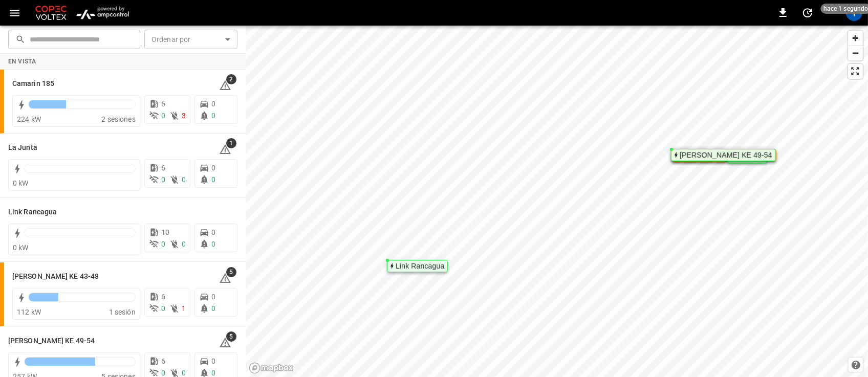  Describe the element at coordinates (23, 147) in the screenshot. I see `h6: La Junta` at that location.